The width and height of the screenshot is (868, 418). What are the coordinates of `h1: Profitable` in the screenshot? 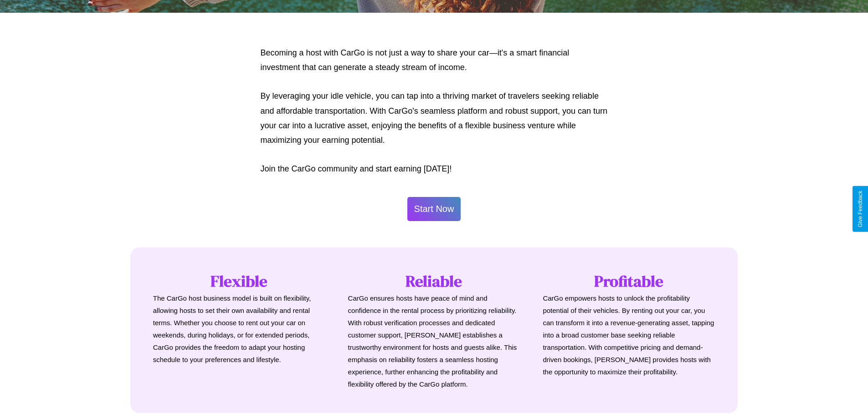 It's located at (628, 282).